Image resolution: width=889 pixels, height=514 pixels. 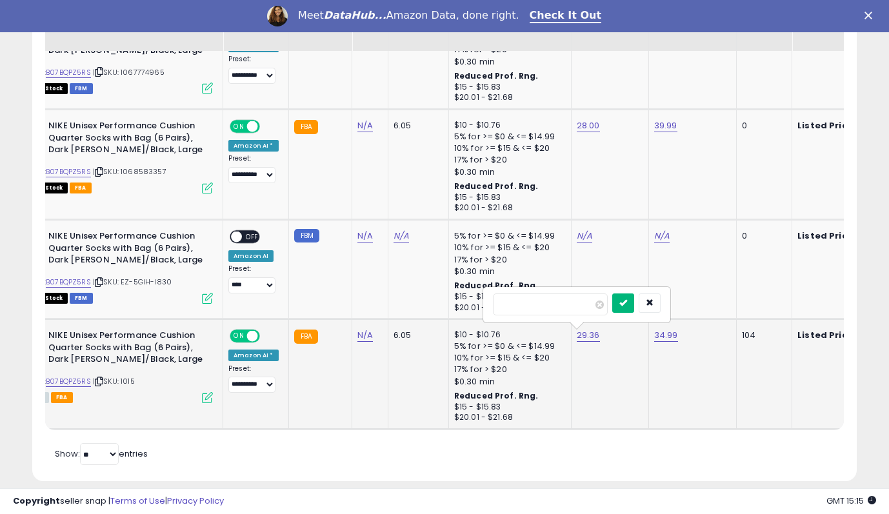 What do you see at coordinates (118, 501) in the screenshot?
I see `div: seller snap | |` at bounding box center [118, 501].